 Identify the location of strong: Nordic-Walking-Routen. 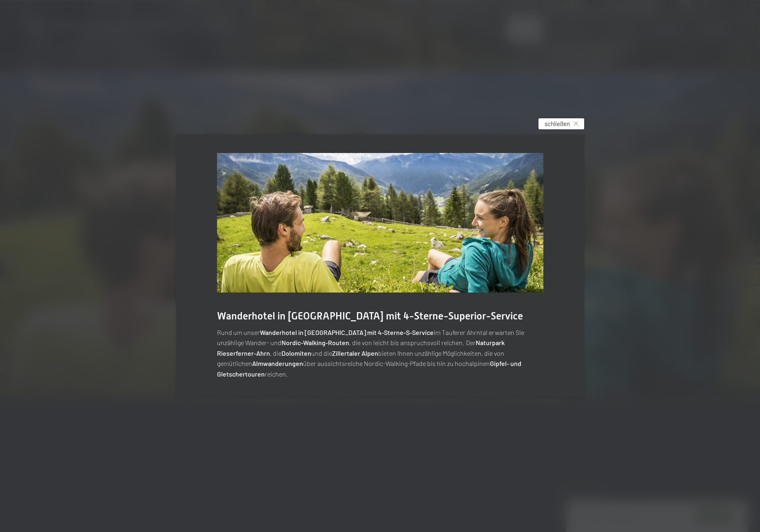
(315, 342).